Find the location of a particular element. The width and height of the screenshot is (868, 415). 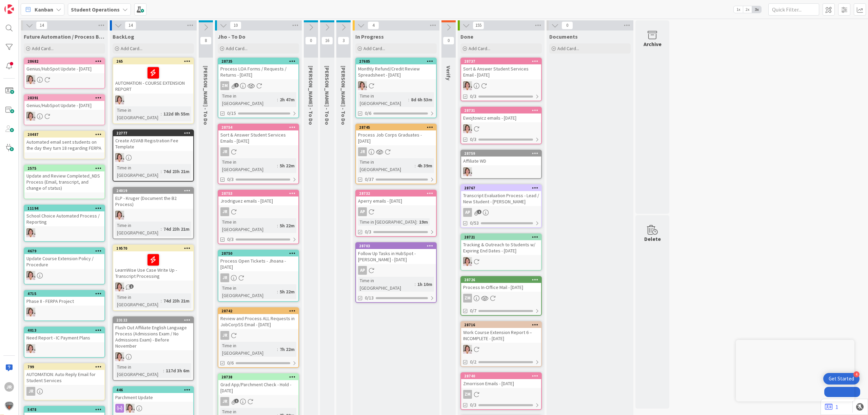

div: 28735 is located at coordinates (260, 61).